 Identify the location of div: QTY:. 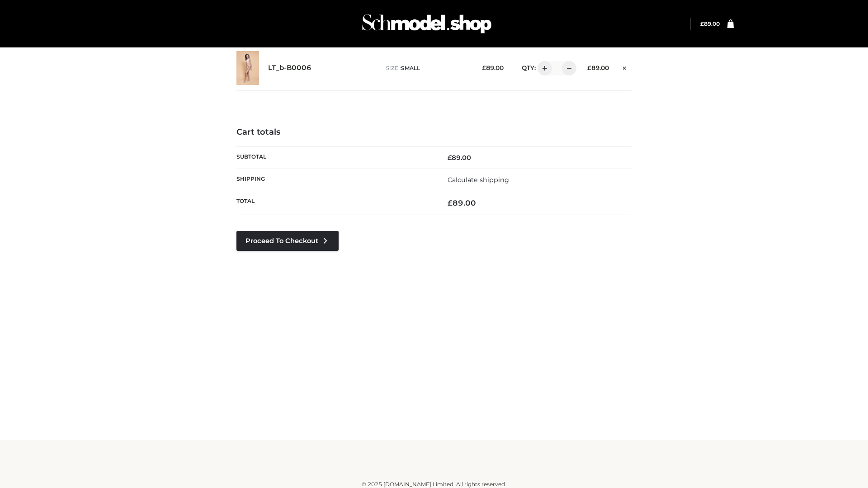
(543, 68).